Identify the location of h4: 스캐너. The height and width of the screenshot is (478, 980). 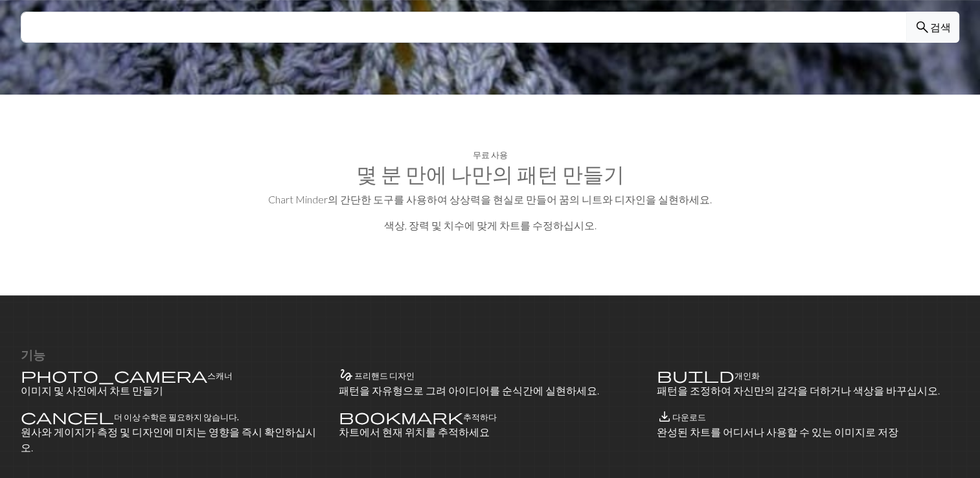
(219, 376).